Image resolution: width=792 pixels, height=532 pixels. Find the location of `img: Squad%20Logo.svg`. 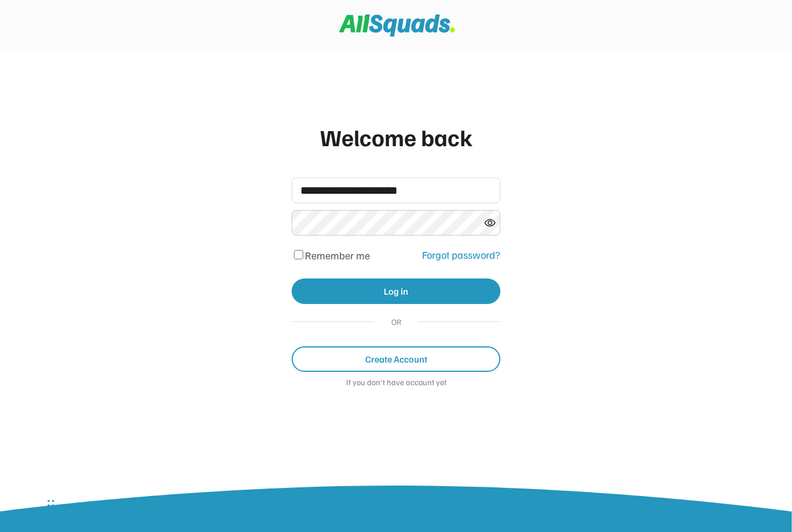

img: Squad%20Logo.svg is located at coordinates (397, 25).